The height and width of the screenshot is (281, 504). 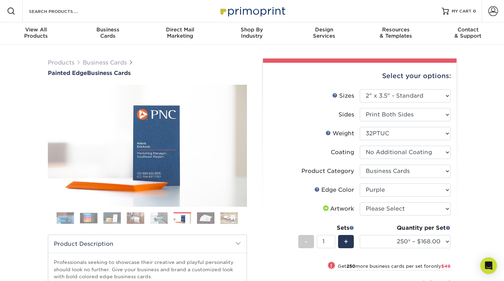 What do you see at coordinates (108, 34) in the screenshot?
I see `a: BusinessCards` at bounding box center [108, 34].